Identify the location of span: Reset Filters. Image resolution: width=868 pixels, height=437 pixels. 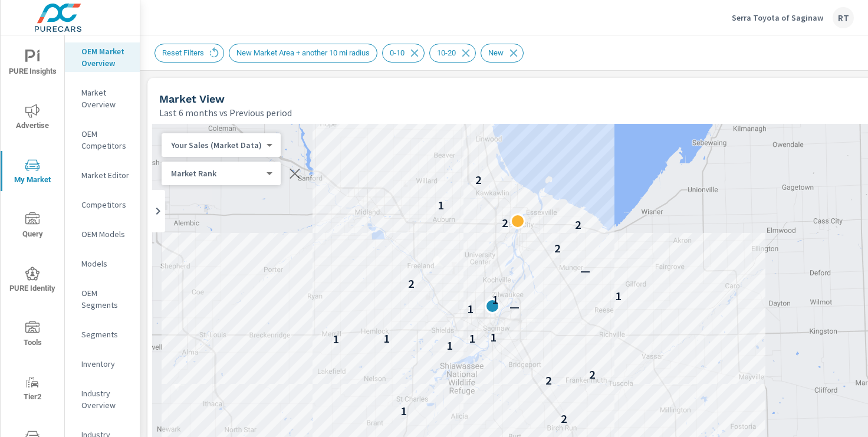
(182, 53).